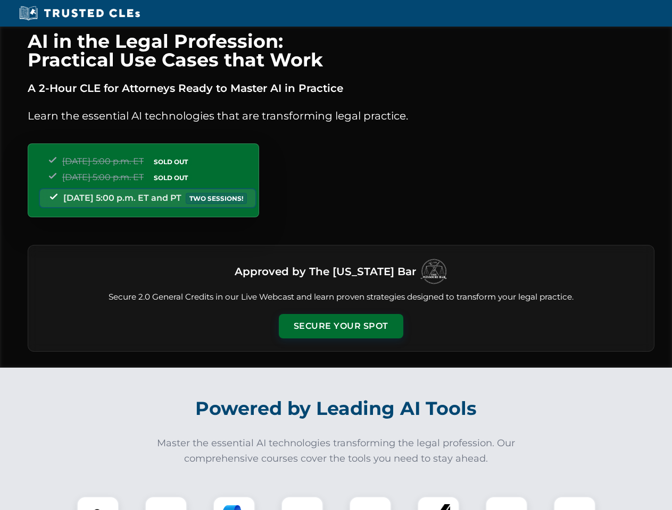 The width and height of the screenshot is (672, 510). Describe the element at coordinates (341, 88) in the screenshot. I see `p: A 2-Hour CLE for Attorneys Ready to Master AI in Practice` at that location.